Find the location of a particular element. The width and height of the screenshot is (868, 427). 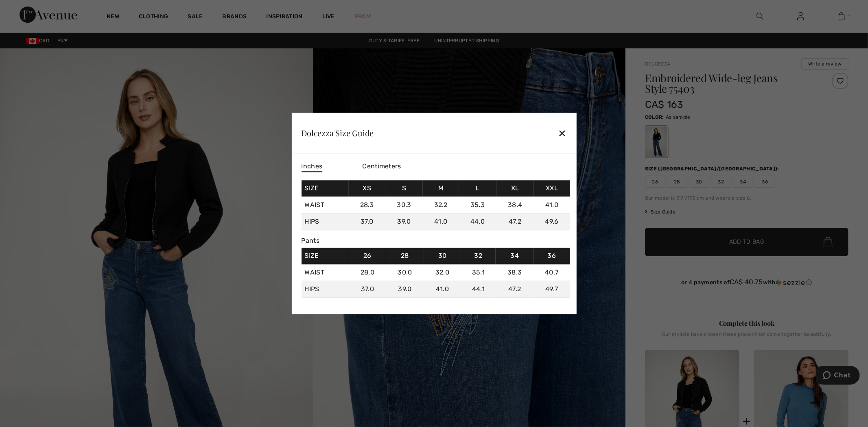

td: 36 is located at coordinates (551, 256).